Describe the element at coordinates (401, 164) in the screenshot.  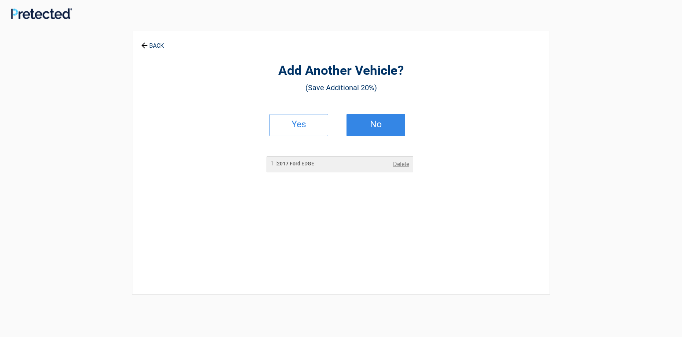
I see `a: Delete` at that location.